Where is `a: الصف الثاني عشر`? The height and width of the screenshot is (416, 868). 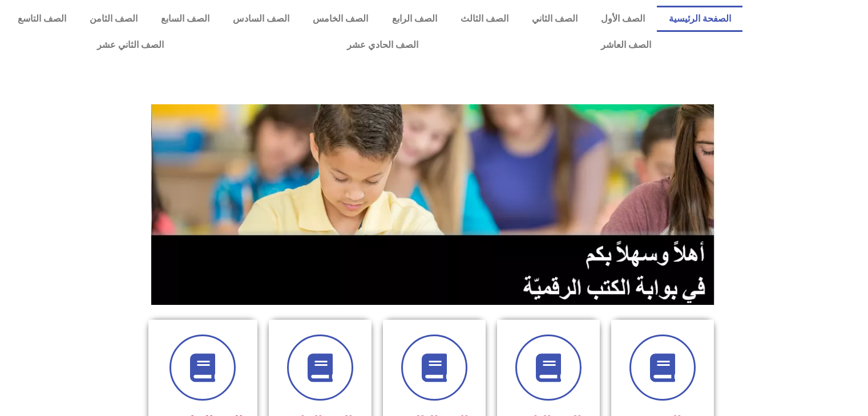
a: الصف الثاني عشر is located at coordinates (130, 45).